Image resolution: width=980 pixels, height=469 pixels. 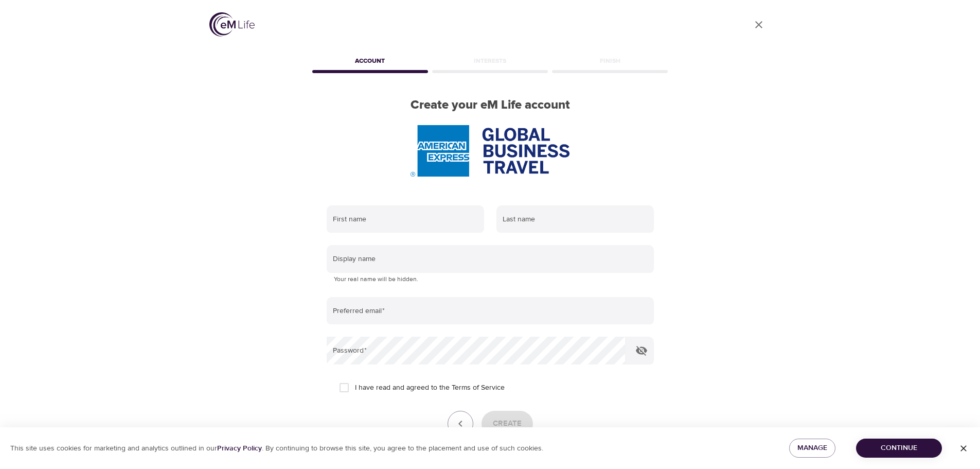 I want to click on button: Continue, so click(x=899, y=448).